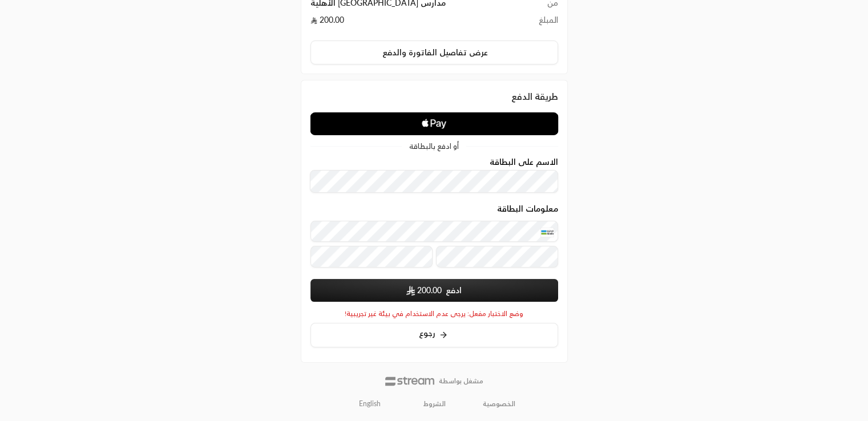  What do you see at coordinates (370, 404) in the screenshot?
I see `a: English` at bounding box center [370, 404].